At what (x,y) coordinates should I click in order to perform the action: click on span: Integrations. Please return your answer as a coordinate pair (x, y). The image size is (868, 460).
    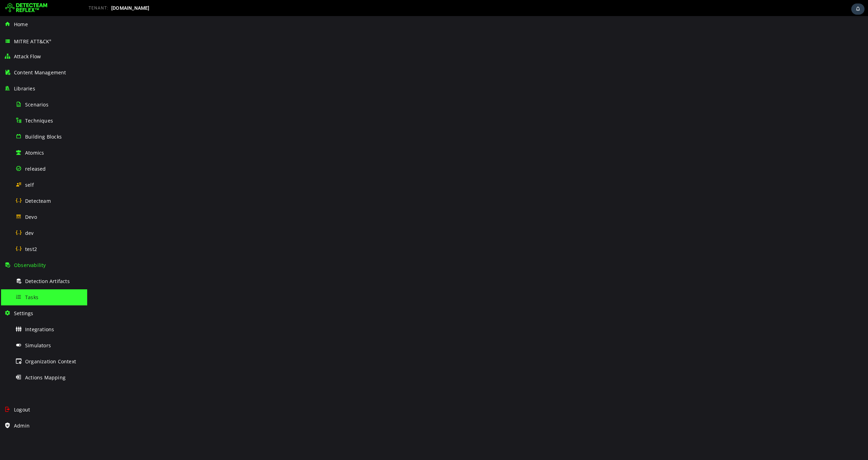
    Looking at the image, I should click on (39, 329).